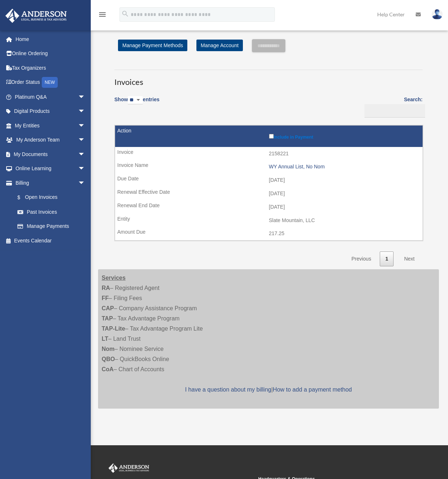 The height and width of the screenshot is (479, 448). Describe the element at coordinates (395, 111) in the screenshot. I see `input: Search:` at that location.